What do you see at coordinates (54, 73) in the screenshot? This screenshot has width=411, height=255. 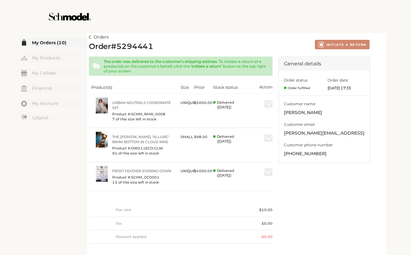 I see `a: My Collabs` at bounding box center [54, 73].